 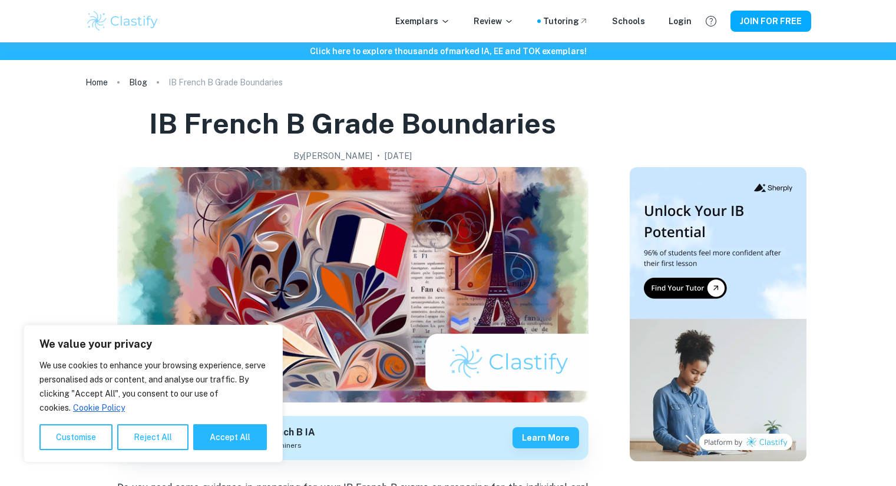 What do you see at coordinates (448, 51) in the screenshot?
I see `h6: Click here to explore thousands of marked IA, EE and TOK exemplars !` at bounding box center [448, 51].